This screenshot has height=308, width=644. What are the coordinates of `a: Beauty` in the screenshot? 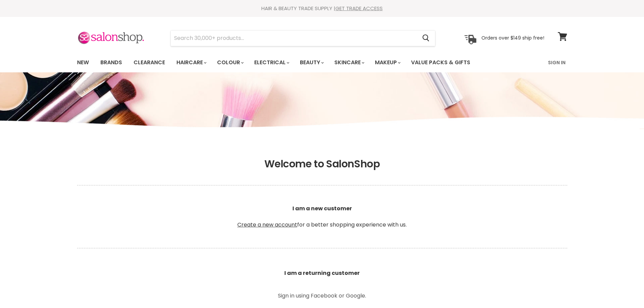 It's located at (311, 63).